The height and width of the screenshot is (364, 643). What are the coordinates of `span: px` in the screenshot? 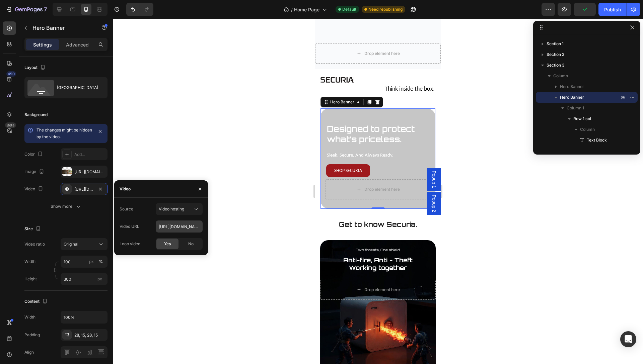 It's located at (99, 278).